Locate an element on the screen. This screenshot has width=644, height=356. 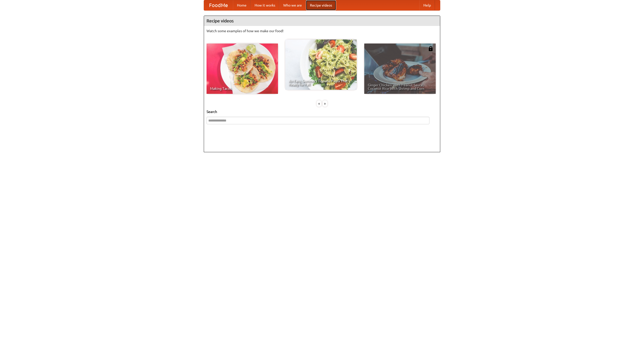
img: 483408.png is located at coordinates (431, 48).